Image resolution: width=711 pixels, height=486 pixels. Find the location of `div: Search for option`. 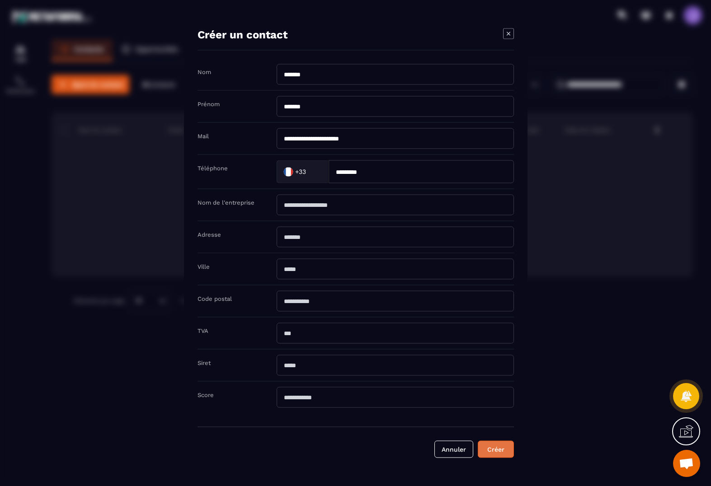

div: Search for option is located at coordinates (302, 172).